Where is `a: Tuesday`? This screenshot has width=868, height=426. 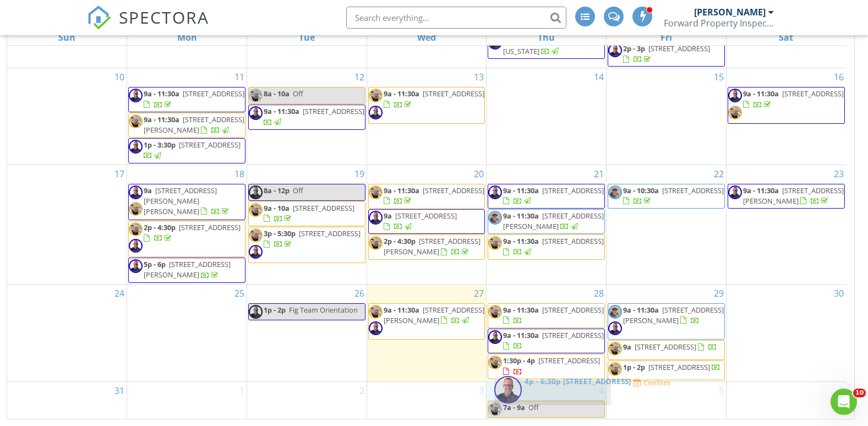
a: Tuesday is located at coordinates (307, 38).